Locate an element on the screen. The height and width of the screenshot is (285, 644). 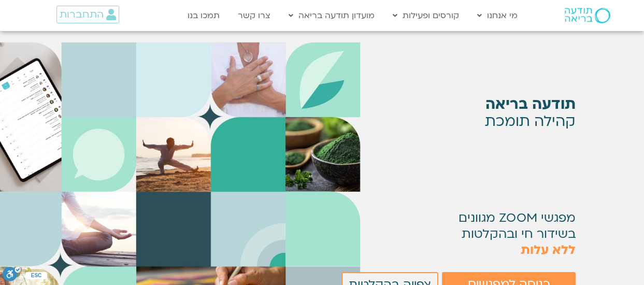
a: צרו קשר is located at coordinates (254, 16).